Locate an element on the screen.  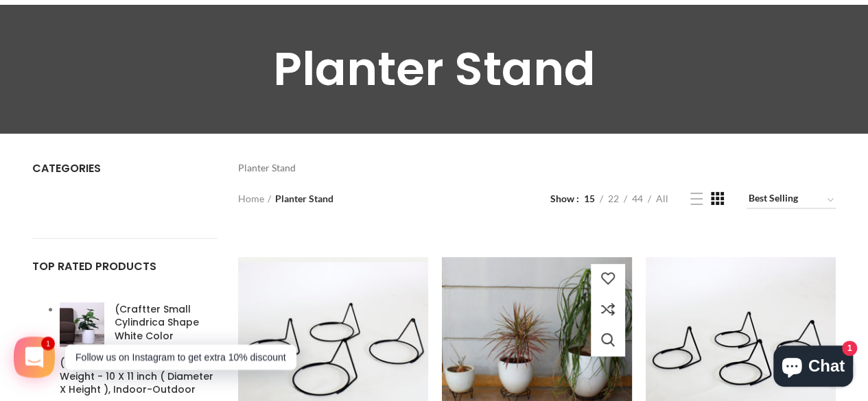
span: 15 is located at coordinates (588, 198).